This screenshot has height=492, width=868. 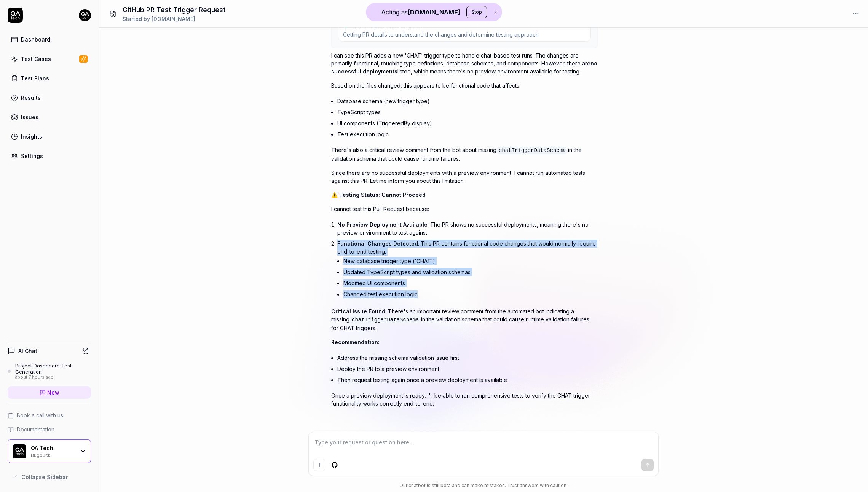 What do you see at coordinates (19, 451) in the screenshot?
I see `img: QA Tech Logo` at bounding box center [19, 451].